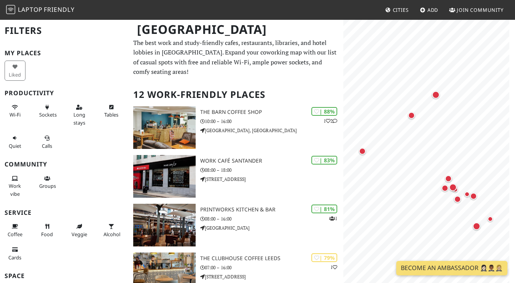  I want to click on p: The best work and study-friendly cafes, restaurants, libraries, and hotel lobbies in [GEOGRAPHIC_..., so click(236, 58).